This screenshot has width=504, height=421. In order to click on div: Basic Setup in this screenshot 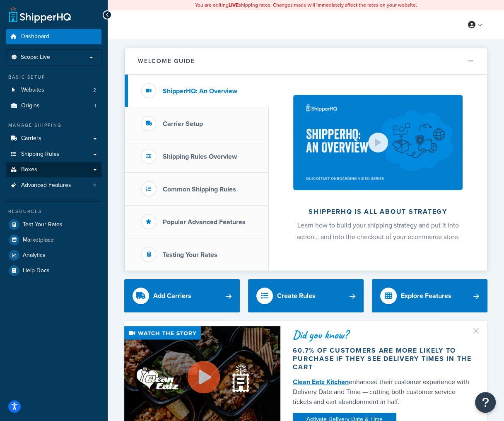, I will do `click(54, 77)`.